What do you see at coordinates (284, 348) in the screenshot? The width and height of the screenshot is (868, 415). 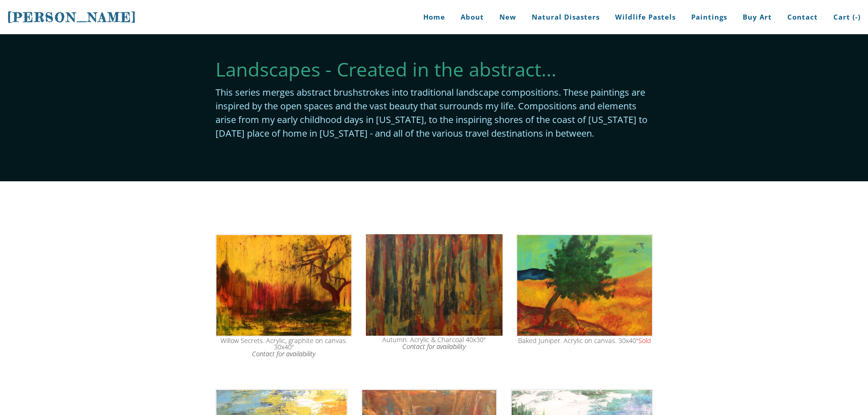 I see `div: Willow Secrets. Acrylic, graphite on canvas. 30x40"` at bounding box center [284, 348].